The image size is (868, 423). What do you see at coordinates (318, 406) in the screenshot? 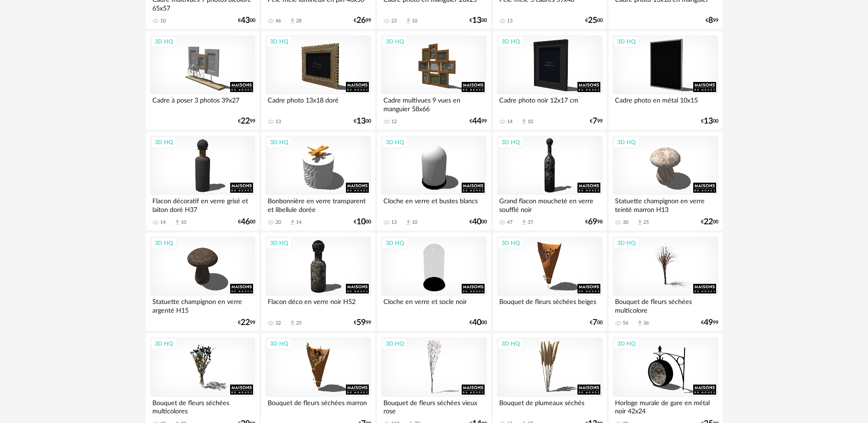
I see `div: Bouquet de fleurs séchées marron` at bounding box center [318, 406].